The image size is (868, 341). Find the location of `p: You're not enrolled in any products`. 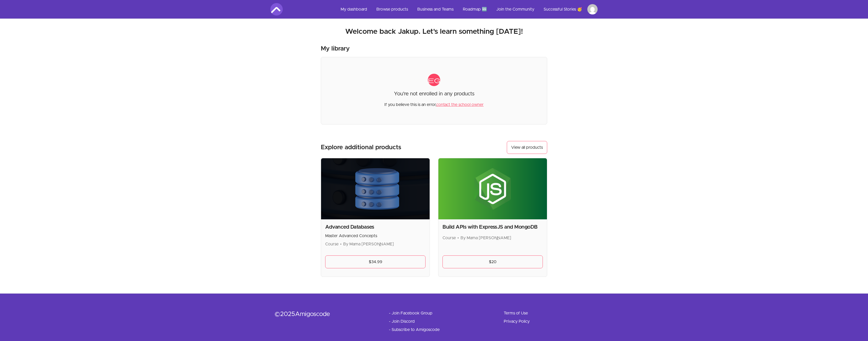

p: You're not enrolled in any products is located at coordinates (434, 94).